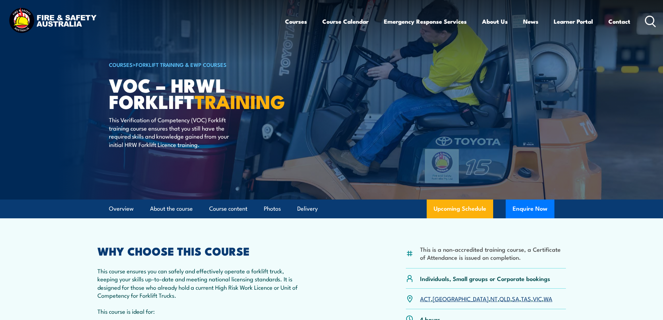 Image resolution: width=663 pixels, height=320 pixels. Describe the element at coordinates (425, 298) in the screenshot. I see `a: ACT` at that location.